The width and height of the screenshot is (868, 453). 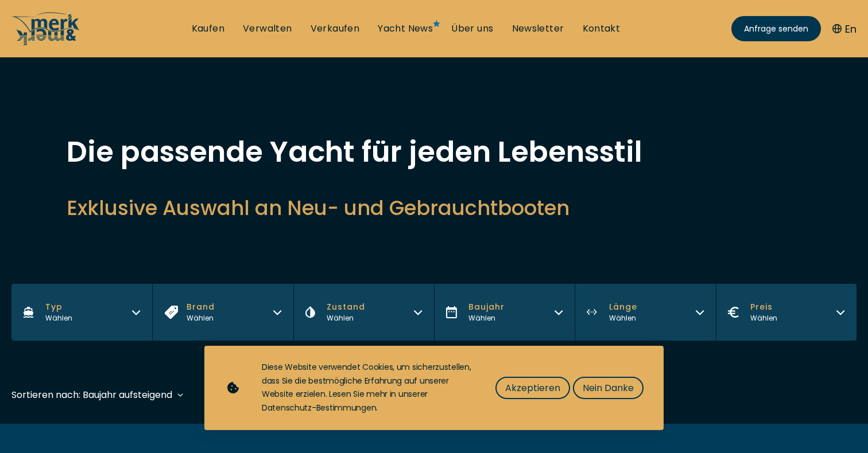 I want to click on span: Nein Danke, so click(x=608, y=388).